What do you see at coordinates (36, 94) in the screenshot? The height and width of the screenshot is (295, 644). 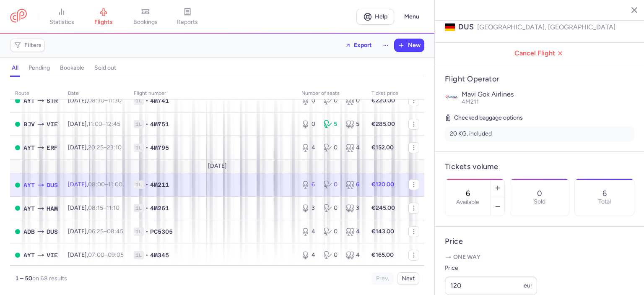 I see `th: route` at bounding box center [36, 94].